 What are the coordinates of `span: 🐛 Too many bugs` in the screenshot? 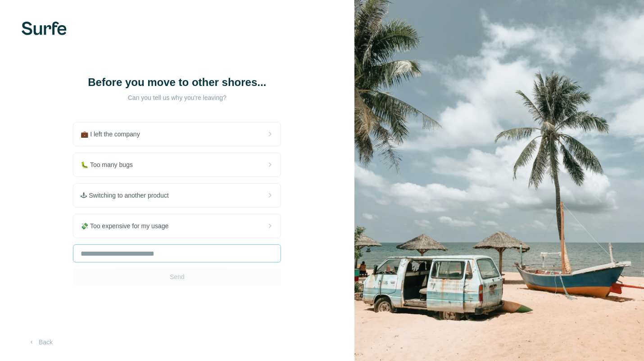 It's located at (110, 165).